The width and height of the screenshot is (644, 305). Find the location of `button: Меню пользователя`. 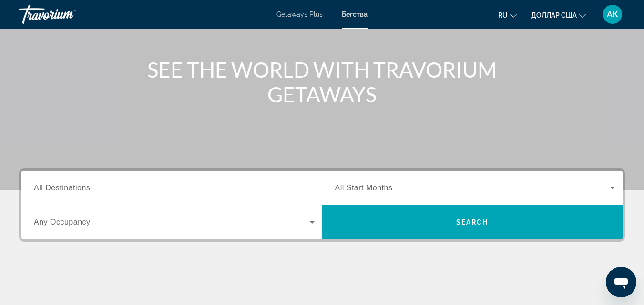

button: Меню пользователя is located at coordinates (612, 14).